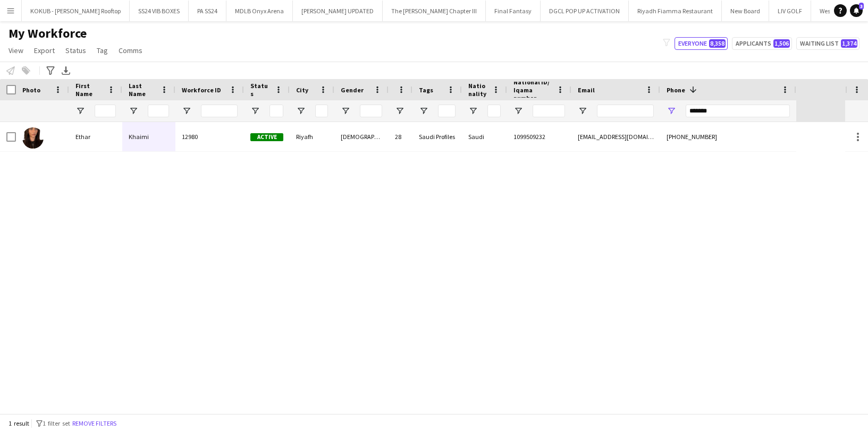 The width and height of the screenshot is (868, 432). I want to click on a: 3, so click(856, 11).